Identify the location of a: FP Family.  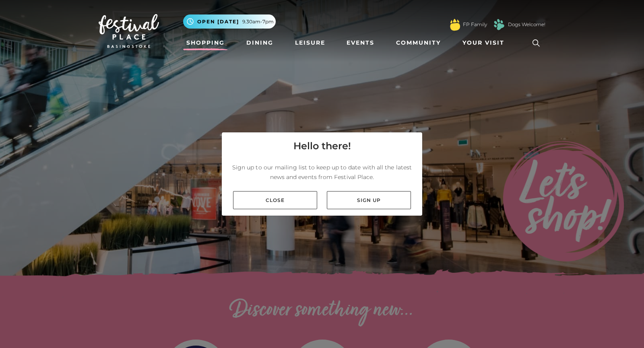
(475, 24).